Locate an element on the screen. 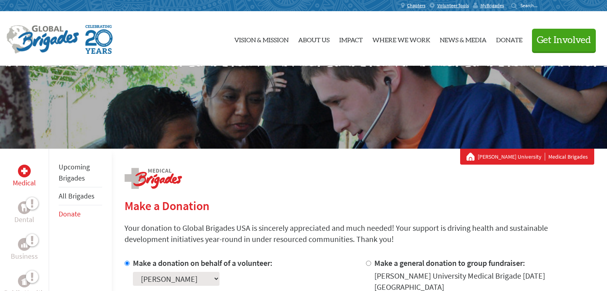 The height and width of the screenshot is (291, 607). a: Upcoming Brigades is located at coordinates (74, 172).